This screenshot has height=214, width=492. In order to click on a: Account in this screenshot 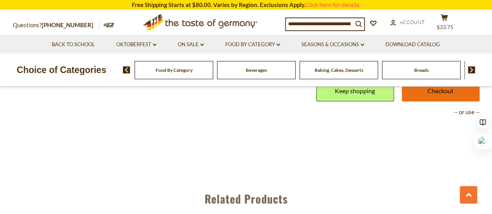, I will do `click(407, 23)`.